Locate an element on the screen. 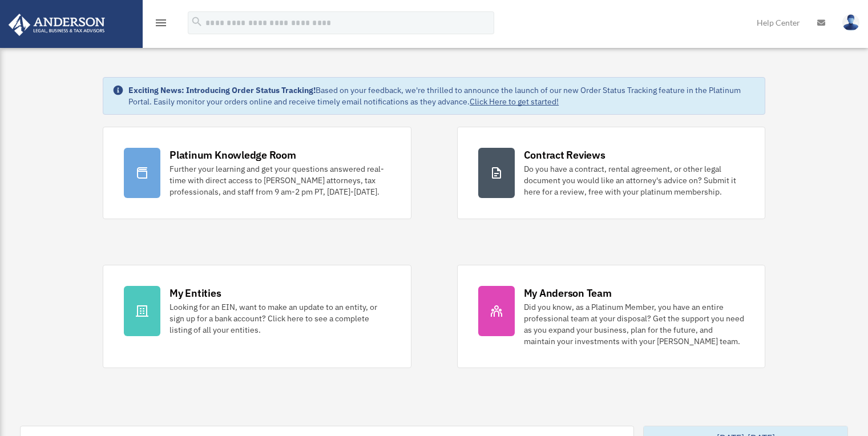  i: search is located at coordinates (197, 22).